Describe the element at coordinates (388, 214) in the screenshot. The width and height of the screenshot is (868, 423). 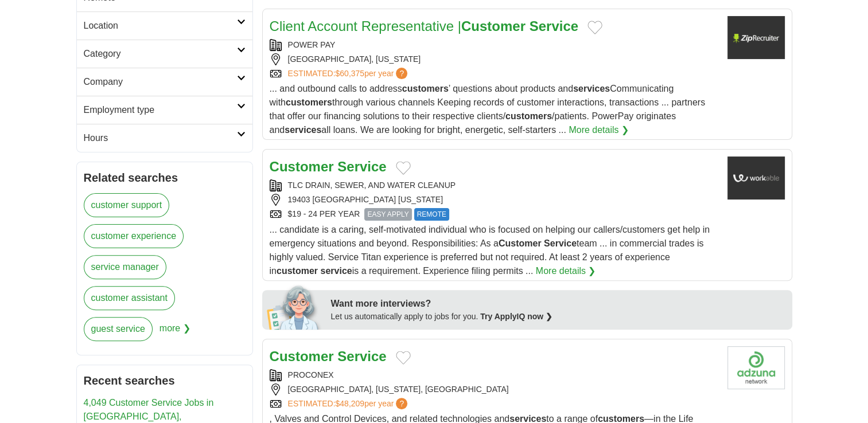
I see `span: EASY APPLY` at that location.